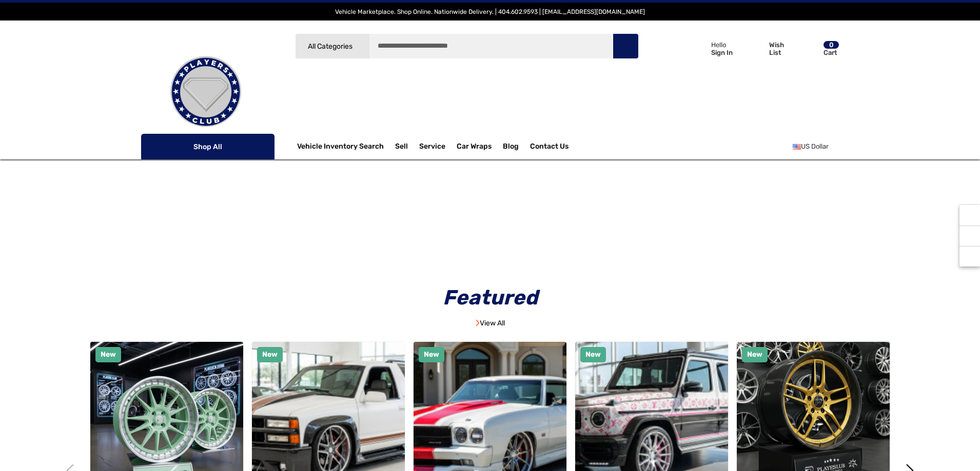 This screenshot has height=471, width=980. Describe the element at coordinates (478, 323) in the screenshot. I see `img: Image Banner` at that location.